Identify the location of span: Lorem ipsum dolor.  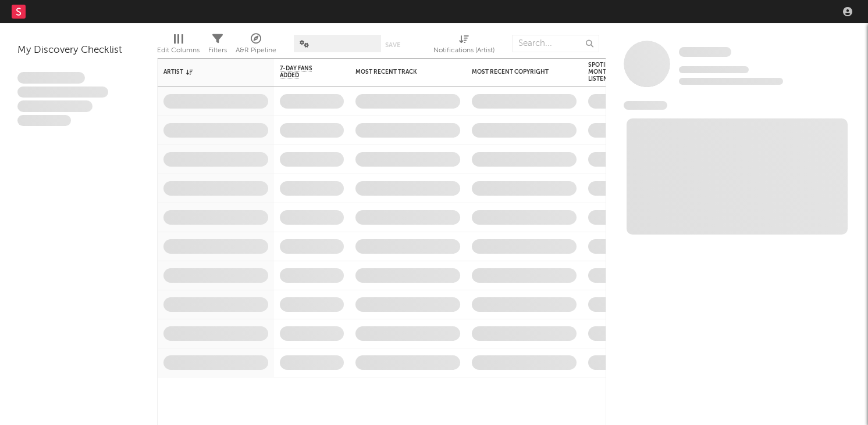
(51, 78).